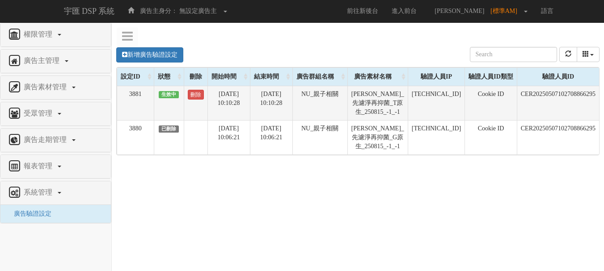 This screenshot has height=271, width=604. I want to click on span: 廣告走期管理, so click(46, 140).